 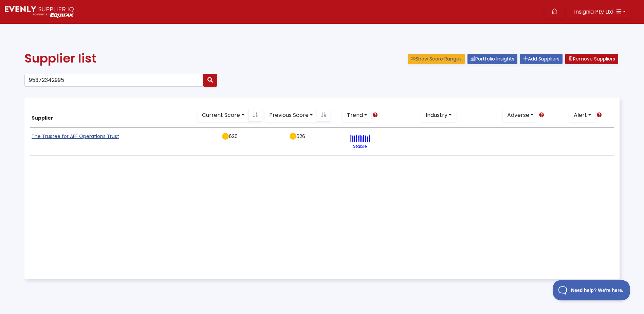 I want to click on a: The Trustee for AFF Operations Trust, so click(x=75, y=136).